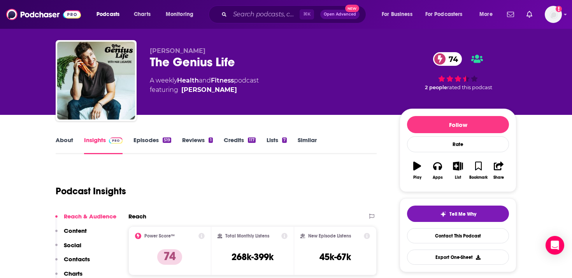  What do you see at coordinates (72, 262) in the screenshot?
I see `button: Contacts` at bounding box center [72, 262].